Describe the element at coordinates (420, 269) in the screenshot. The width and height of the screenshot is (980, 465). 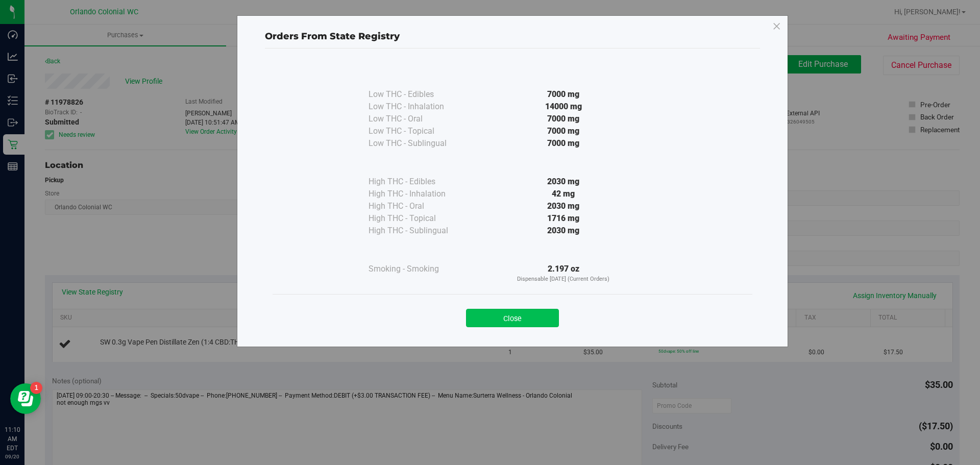
I see `div: Smoking - Smoking` at that location.